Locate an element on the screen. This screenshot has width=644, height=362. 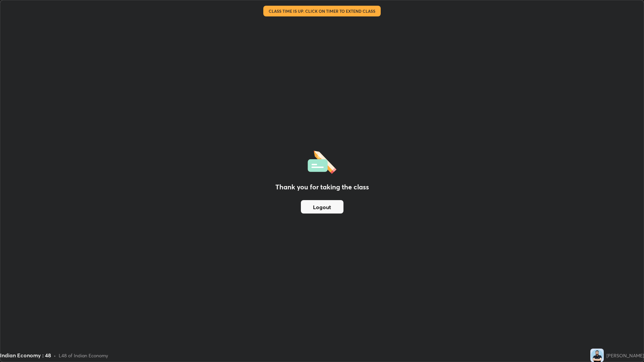
button: Logout is located at coordinates (322, 207).